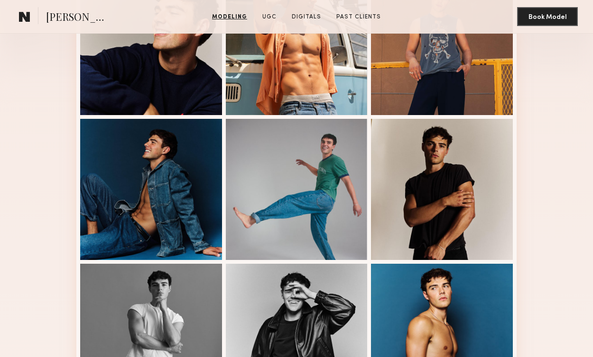  I want to click on a: UGC, so click(269, 17).